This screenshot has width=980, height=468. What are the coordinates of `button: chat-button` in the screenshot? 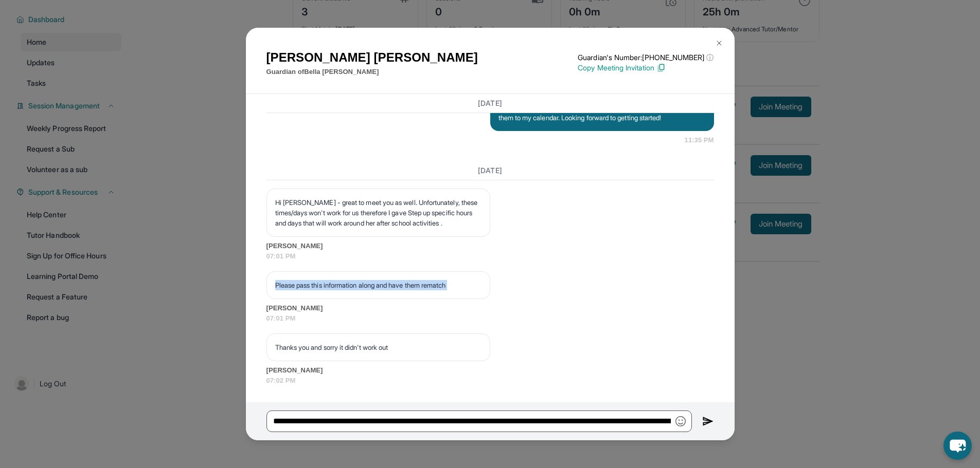 It's located at (957, 445).